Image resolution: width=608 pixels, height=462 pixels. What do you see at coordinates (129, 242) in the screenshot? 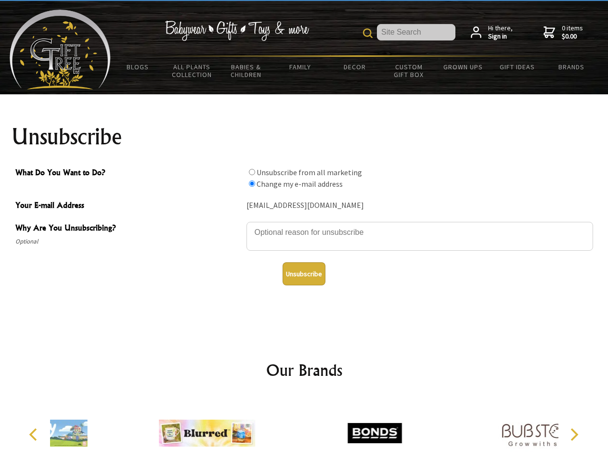
I see `span: Optional` at bounding box center [129, 242].